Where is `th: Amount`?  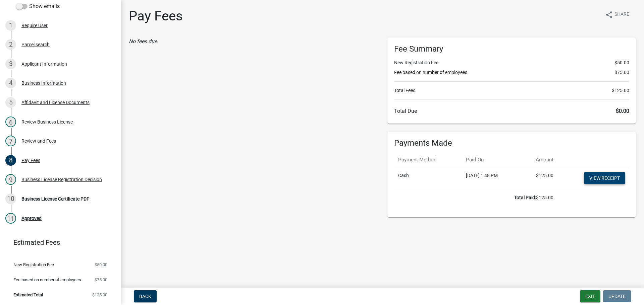
th: Amount is located at coordinates (539, 160).